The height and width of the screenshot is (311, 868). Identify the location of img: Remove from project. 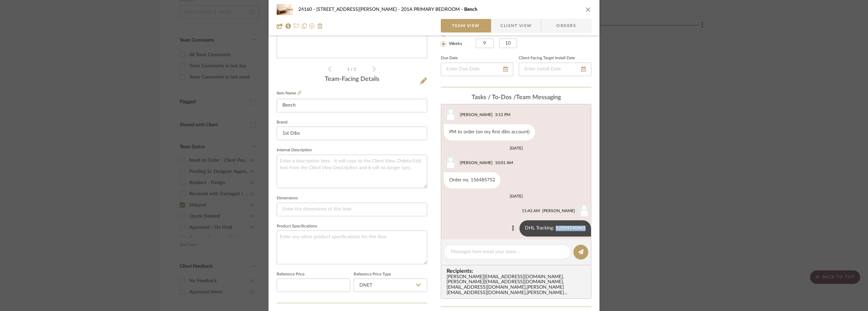
(320, 26).